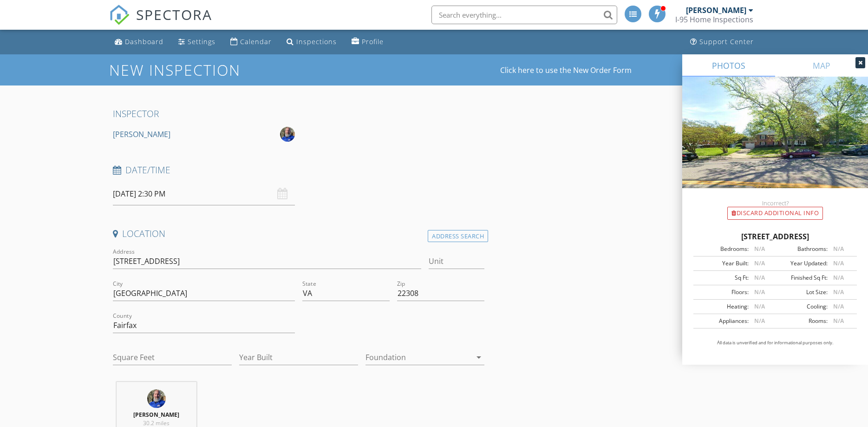 The image size is (868, 427). Describe the element at coordinates (801, 322) in the screenshot. I see `div: Rooms:` at that location.